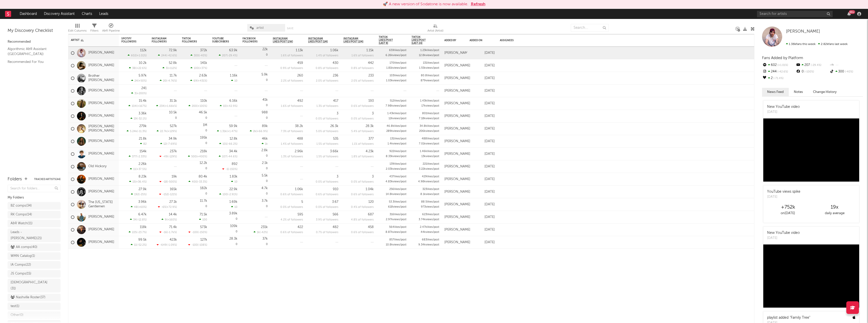  Describe the element at coordinates (141, 131) in the screenshot. I see `span: -11.3 %` at that location.